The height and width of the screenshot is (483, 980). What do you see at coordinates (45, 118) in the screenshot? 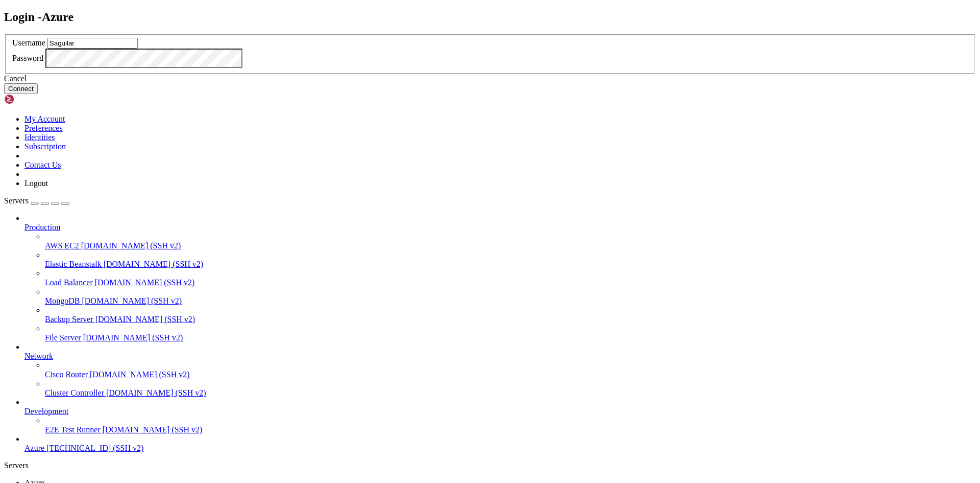
I see `a: My Account` at bounding box center [45, 118].